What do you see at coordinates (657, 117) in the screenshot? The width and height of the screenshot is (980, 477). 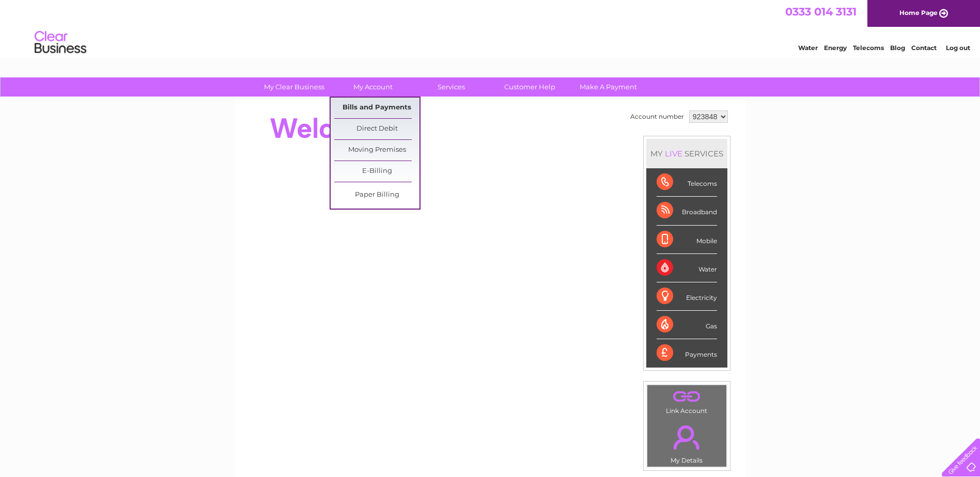 I see `td: Account number` at bounding box center [657, 117].